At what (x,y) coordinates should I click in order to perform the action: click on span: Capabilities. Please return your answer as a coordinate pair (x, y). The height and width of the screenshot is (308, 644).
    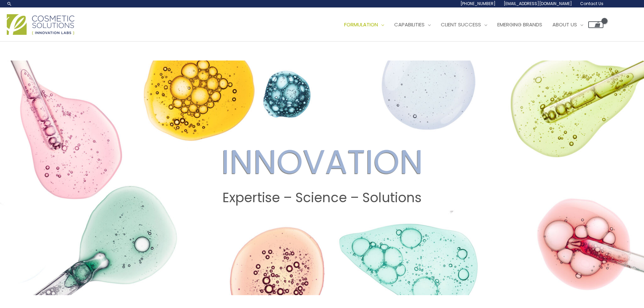
    Looking at the image, I should click on (409, 24).